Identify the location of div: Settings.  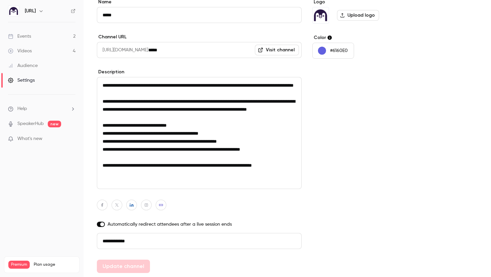
(21, 80).